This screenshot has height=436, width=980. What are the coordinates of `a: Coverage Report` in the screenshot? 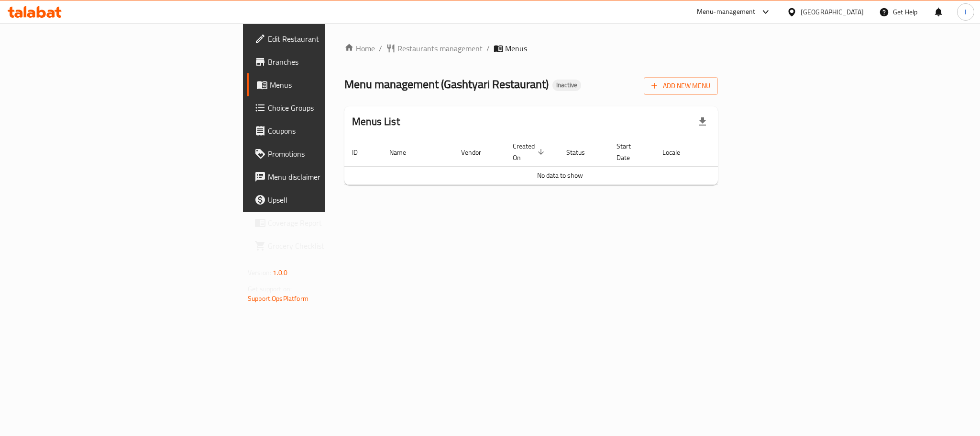 It's located at (327, 223).